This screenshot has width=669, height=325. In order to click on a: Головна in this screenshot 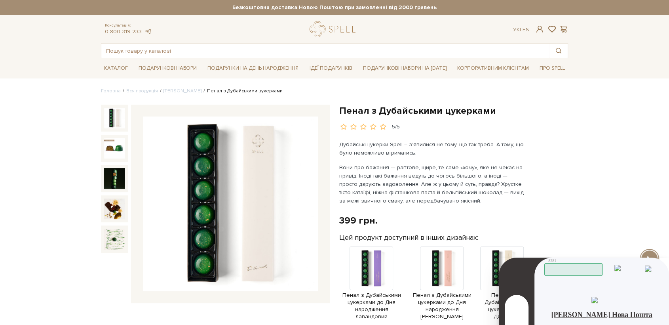, I will do `click(111, 91)`.